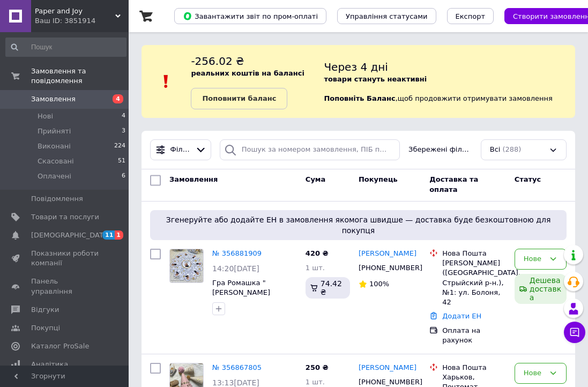 The height and width of the screenshot is (387, 588). Describe the element at coordinates (237, 253) in the screenshot. I see `a: № 356881909` at that location.